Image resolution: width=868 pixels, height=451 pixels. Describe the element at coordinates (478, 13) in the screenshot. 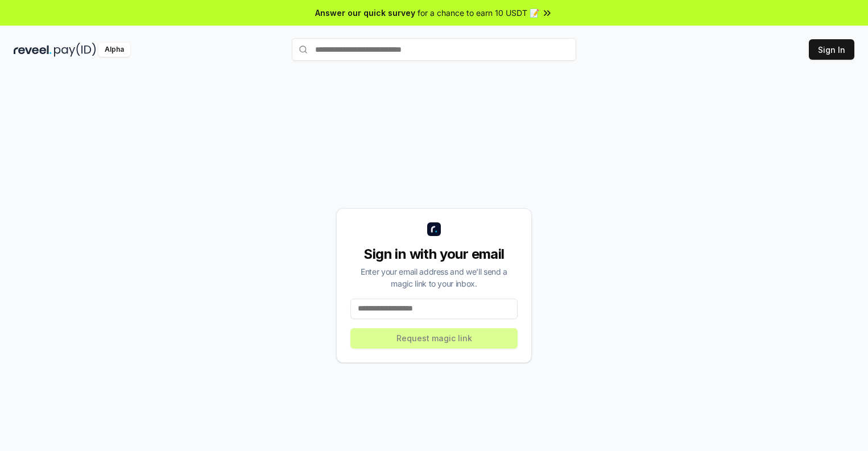

I see `span: for a chance to earn 10 USDT 📝` at that location.